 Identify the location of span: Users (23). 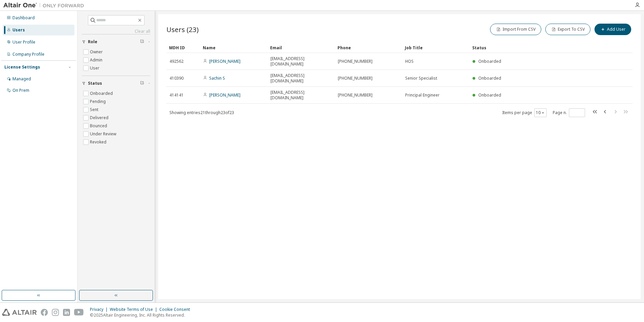
(182, 29).